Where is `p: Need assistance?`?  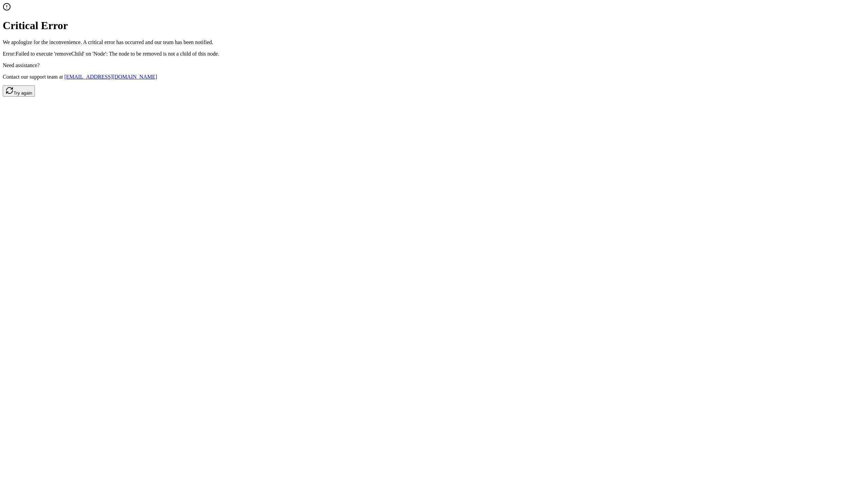
p: Need assistance? is located at coordinates (434, 66).